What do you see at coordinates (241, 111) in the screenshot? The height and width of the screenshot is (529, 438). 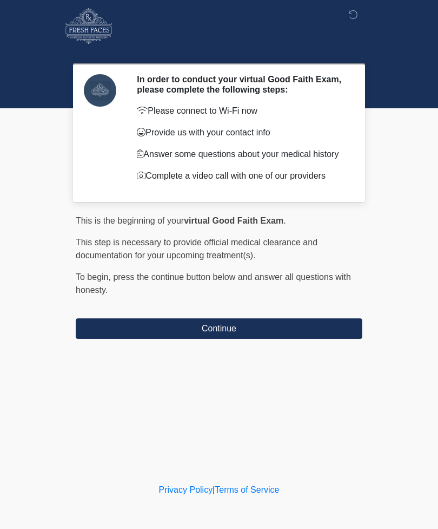 I see `p: Please connect to Wi-Fi now` at bounding box center [241, 111].